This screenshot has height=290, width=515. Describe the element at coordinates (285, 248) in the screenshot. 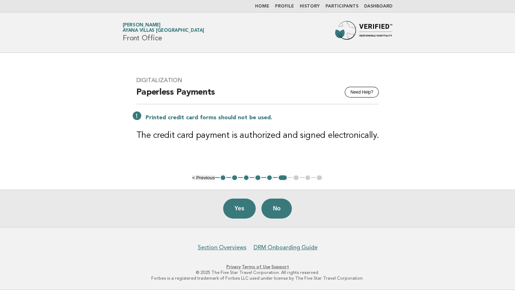

I see `a: DRM Onboarding Guide` at that location.